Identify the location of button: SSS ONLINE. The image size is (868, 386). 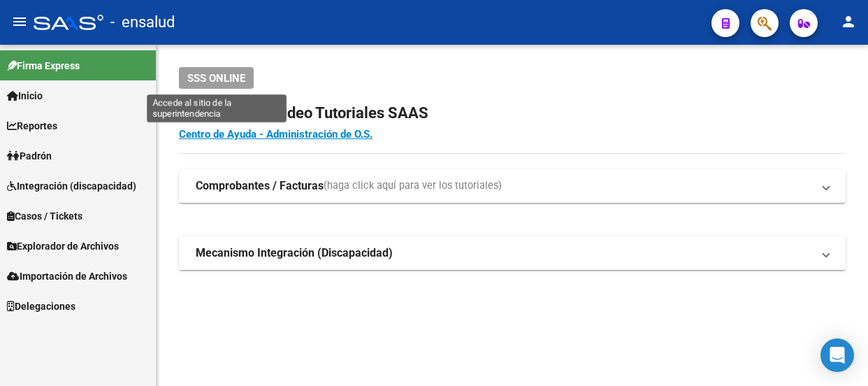
(216, 77).